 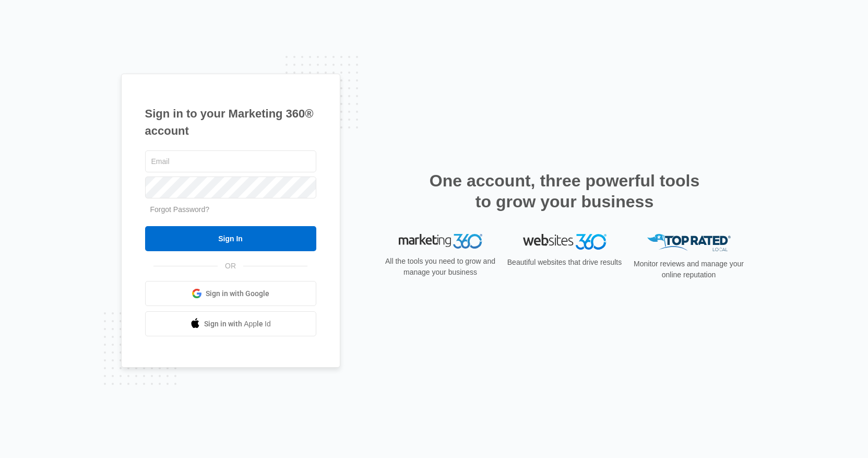 I want to click on a: Forgot Password?, so click(x=180, y=209).